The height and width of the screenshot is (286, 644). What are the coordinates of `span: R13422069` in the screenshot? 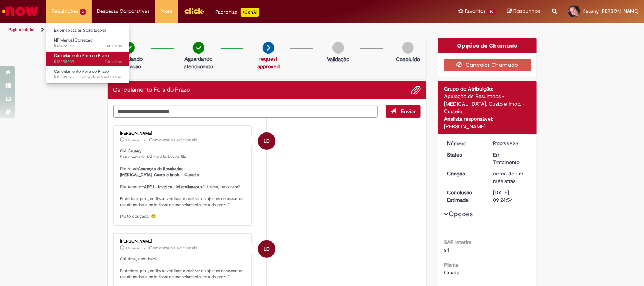 It's located at (88, 46).